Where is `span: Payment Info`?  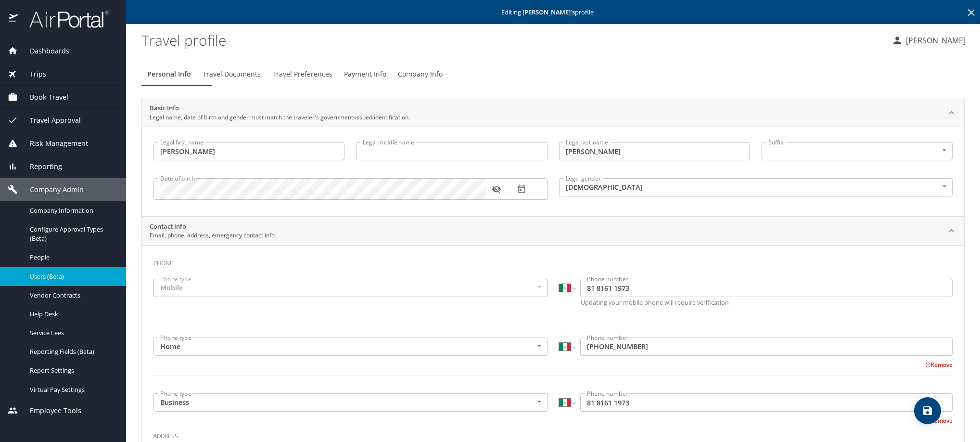 span: Payment Info is located at coordinates (365, 74).